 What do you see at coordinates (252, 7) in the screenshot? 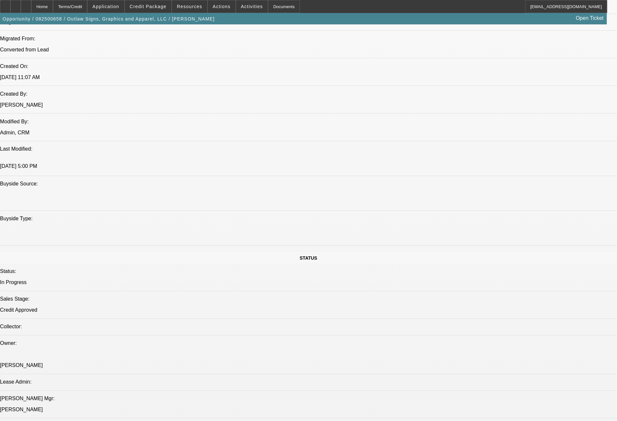
I see `span: Activities` at bounding box center [252, 7].